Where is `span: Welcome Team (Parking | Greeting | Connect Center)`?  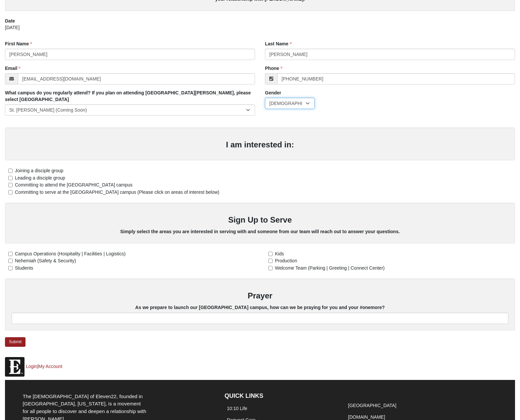
span: Welcome Team (Parking | Greeting | Connect Center) is located at coordinates (330, 268).